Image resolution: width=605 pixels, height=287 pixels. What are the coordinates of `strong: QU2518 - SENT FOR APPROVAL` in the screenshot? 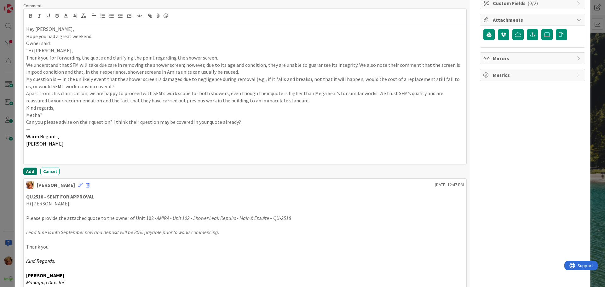 It's located at (60, 196).